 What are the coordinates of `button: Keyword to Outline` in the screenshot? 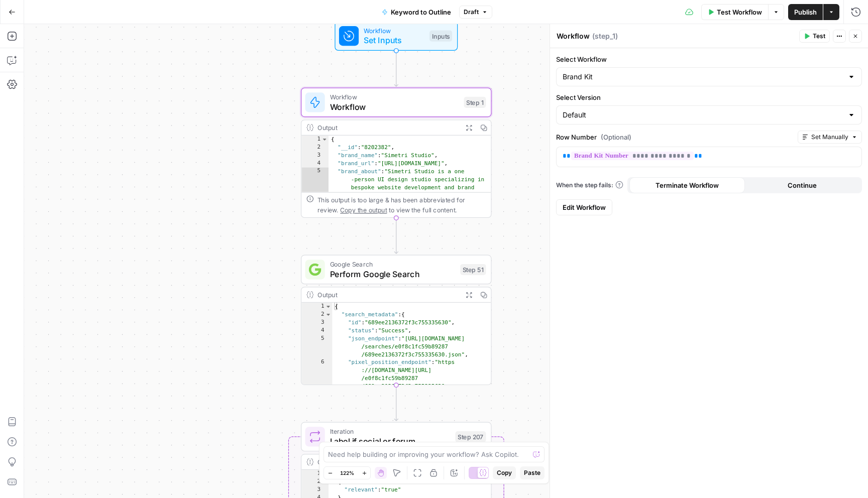 It's located at (416, 12).